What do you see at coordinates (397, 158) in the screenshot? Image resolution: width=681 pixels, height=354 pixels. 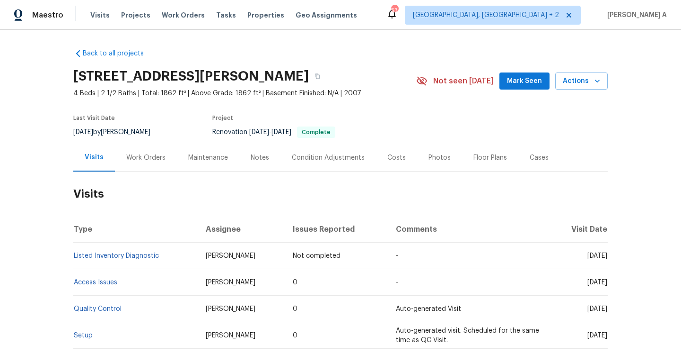 I see `div: Costs` at bounding box center [397, 158].